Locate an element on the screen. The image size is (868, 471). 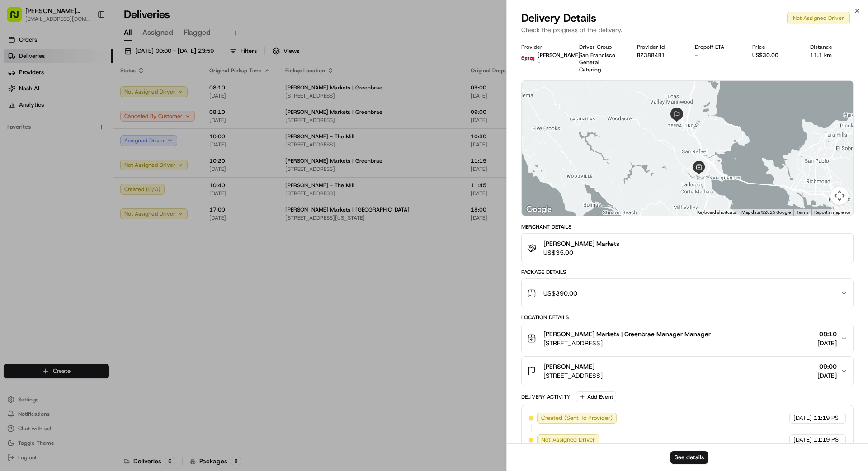
img: Google is located at coordinates (539, 210).